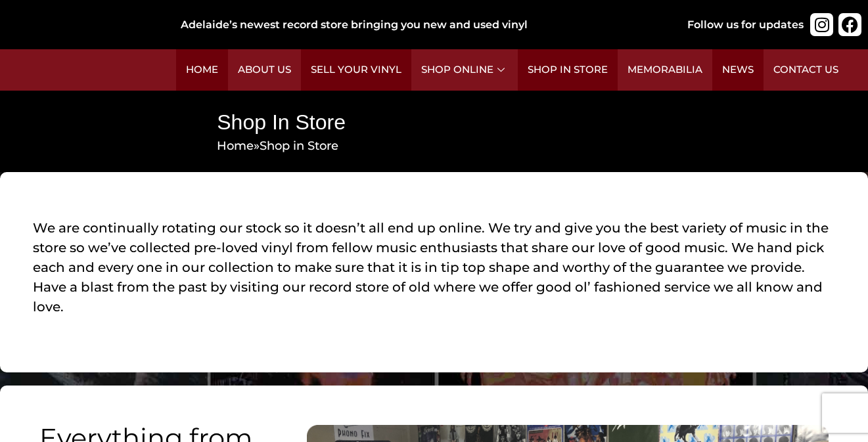 Image resolution: width=868 pixels, height=442 pixels. I want to click on a: Sell Your Vinyl, so click(356, 69).